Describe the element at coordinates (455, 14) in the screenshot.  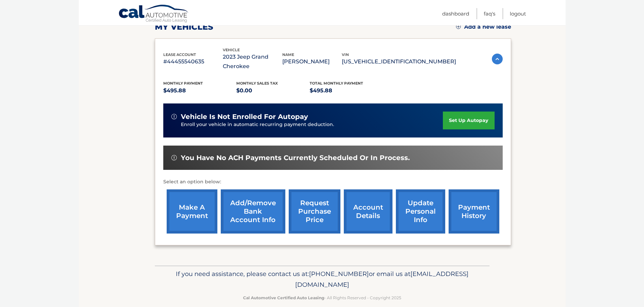
I see `a: Dashboard` at that location.